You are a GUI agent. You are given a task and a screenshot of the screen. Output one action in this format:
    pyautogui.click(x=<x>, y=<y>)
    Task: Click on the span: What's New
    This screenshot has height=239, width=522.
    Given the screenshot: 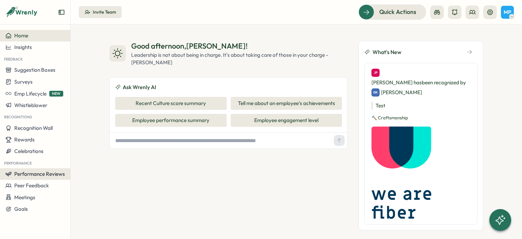 What is the action you would take?
    pyautogui.click(x=387, y=52)
    